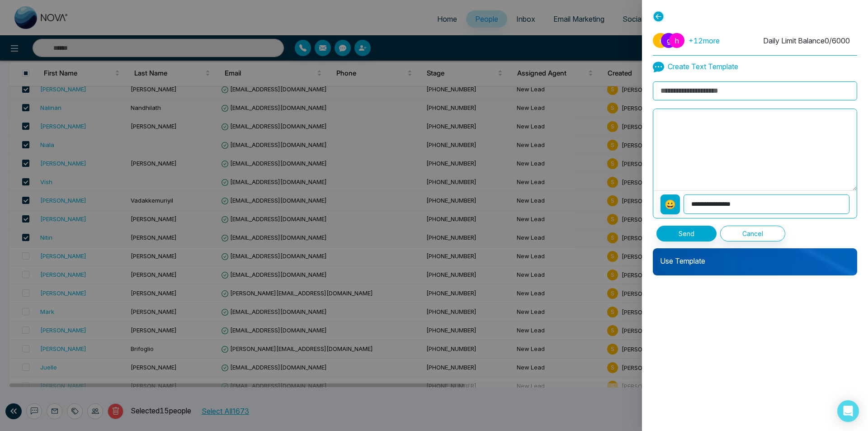  What do you see at coordinates (848, 411) in the screenshot?
I see `div: Open Intercom Messenger` at bounding box center [848, 411].